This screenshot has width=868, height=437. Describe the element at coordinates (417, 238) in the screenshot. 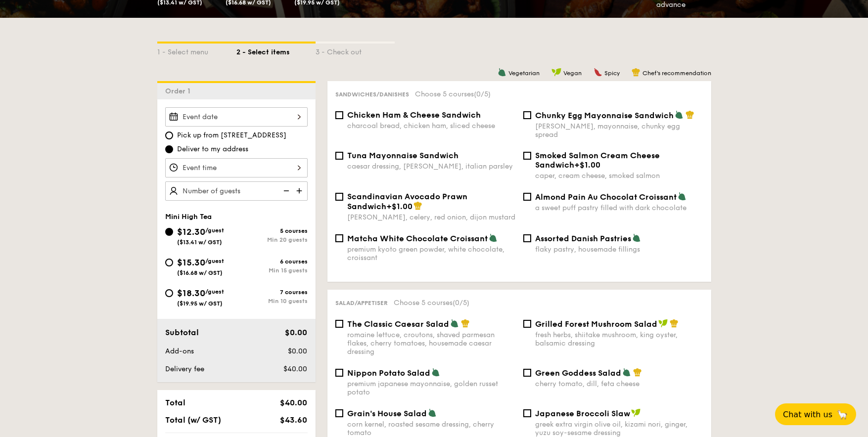

I see `span: Matcha White Chocolate Croissant` at that location.